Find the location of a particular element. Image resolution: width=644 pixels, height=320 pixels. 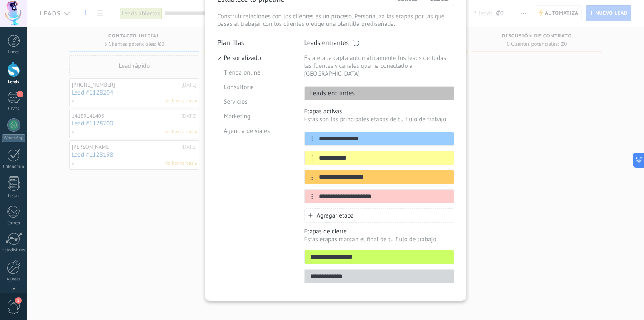

p: Esta etapa capta automáticamente los leads de todas las fuentes y canales que ha conectado a [GEO... is located at coordinates (379, 66).